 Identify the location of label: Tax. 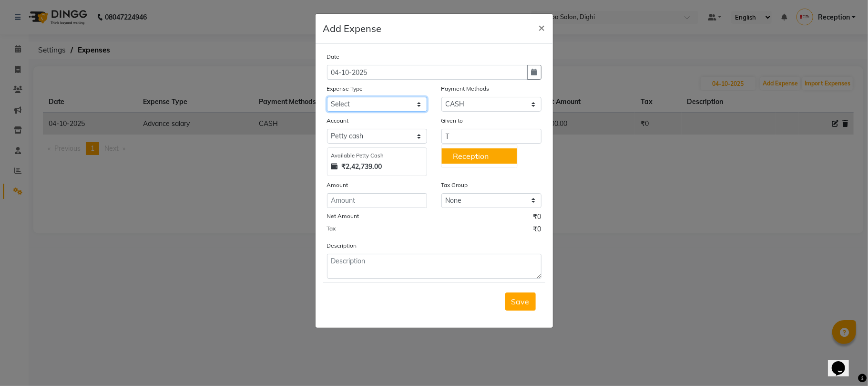
(331, 228).